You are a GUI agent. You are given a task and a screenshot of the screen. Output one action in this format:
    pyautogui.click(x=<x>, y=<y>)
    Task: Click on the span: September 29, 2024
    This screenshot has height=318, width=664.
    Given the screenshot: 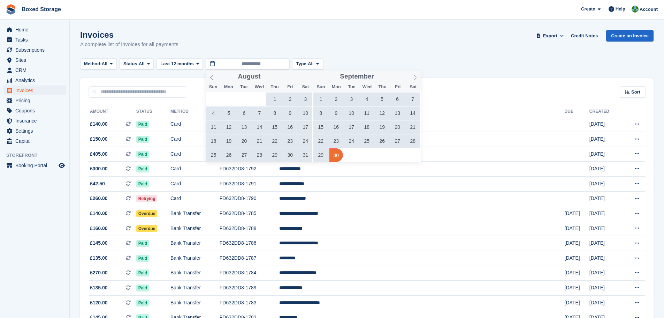 What is the action you would take?
    pyautogui.click(x=321, y=155)
    